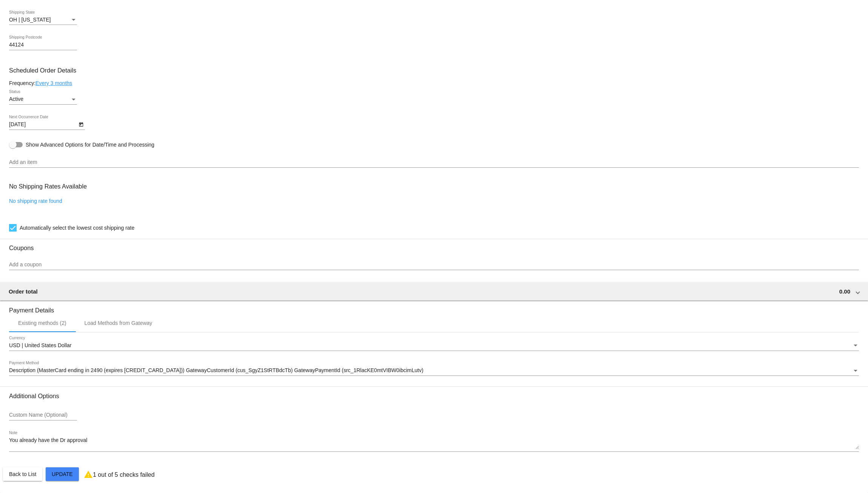 The image size is (868, 493). What do you see at coordinates (434, 396) in the screenshot?
I see `h3: Additional Options` at bounding box center [434, 396].